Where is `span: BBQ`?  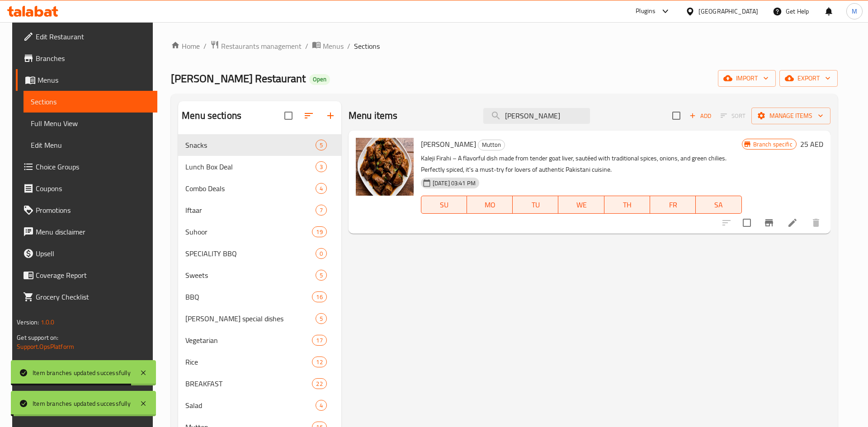 span: BBQ is located at coordinates (249, 297).